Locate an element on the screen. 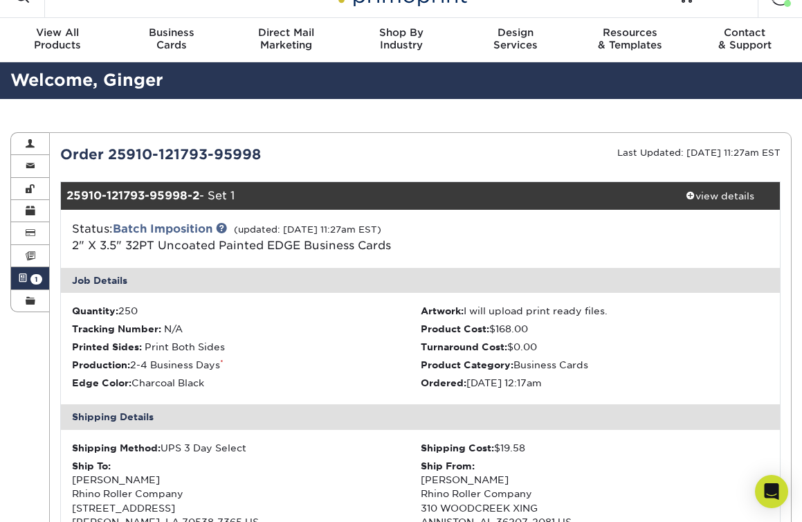 The image size is (802, 522). a: Contact& Support is located at coordinates (745, 40).